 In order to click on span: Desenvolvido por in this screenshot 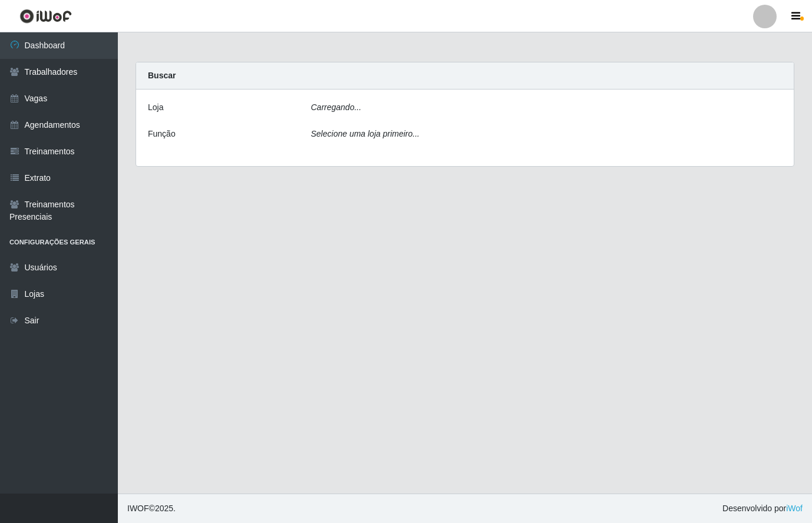, I will do `click(763, 508)`.